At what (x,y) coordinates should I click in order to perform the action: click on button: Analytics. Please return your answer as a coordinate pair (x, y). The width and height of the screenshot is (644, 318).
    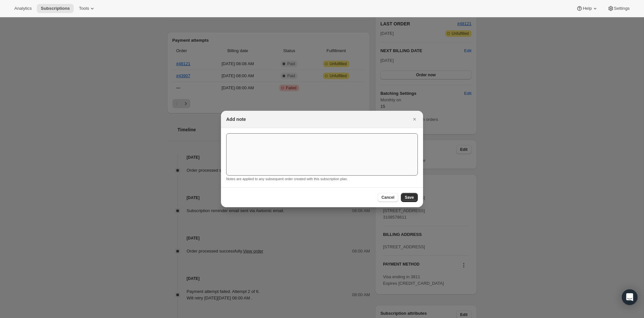
    Looking at the image, I should click on (23, 8).